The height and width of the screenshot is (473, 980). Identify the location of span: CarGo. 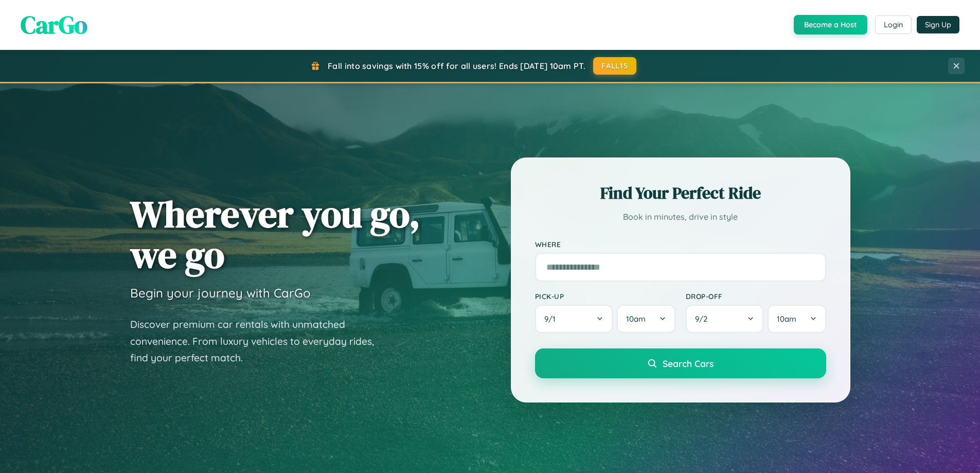
(54, 25).